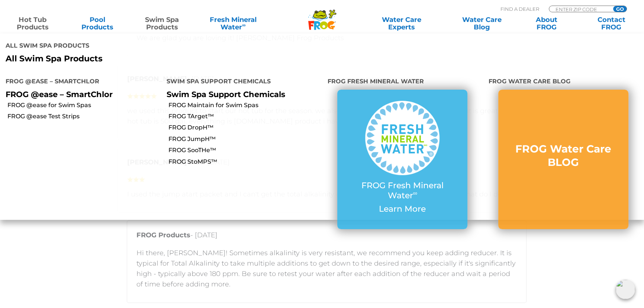 The height and width of the screenshot is (308, 644). I want to click on a: FROG SooTHe™, so click(245, 150).